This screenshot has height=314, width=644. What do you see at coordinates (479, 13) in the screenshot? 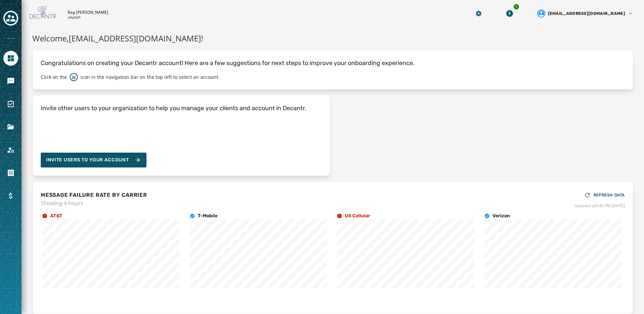
I see `button: Manage global settings` at bounding box center [479, 13].